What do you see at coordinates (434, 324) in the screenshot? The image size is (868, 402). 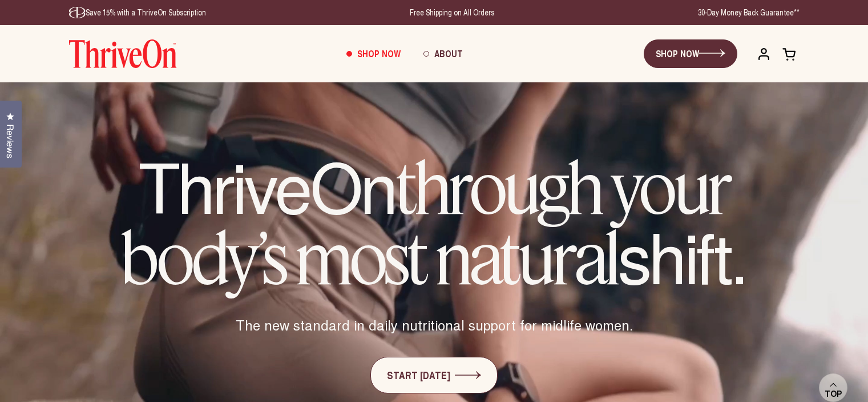 I see `span: The new standard in daily nutritional support for midlife women.` at bounding box center [434, 324].